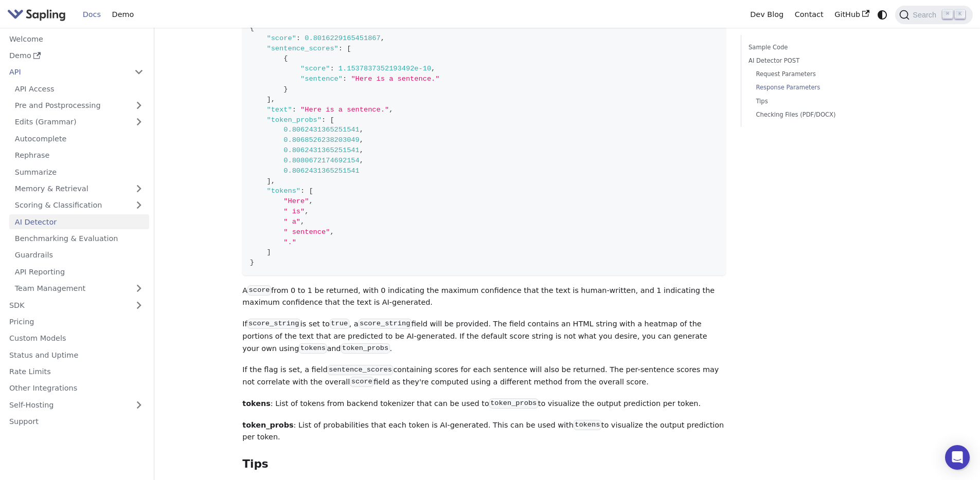 Image resolution: width=980 pixels, height=480 pixels. Describe the element at coordinates (66, 305) in the screenshot. I see `a: SDK` at that location.